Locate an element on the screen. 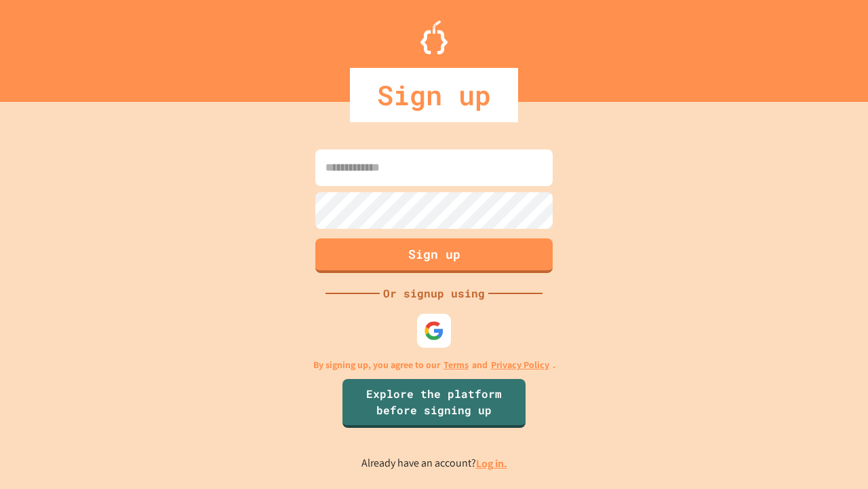  div: Or signup using is located at coordinates (434, 293).